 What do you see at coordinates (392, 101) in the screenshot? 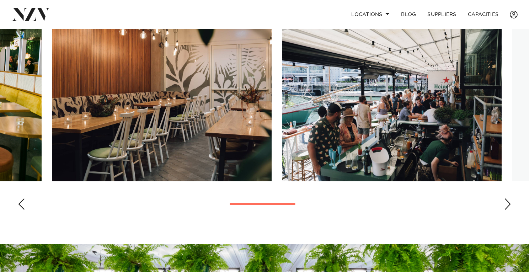
I see `swiper-slide: 7 / 12` at bounding box center [392, 101].